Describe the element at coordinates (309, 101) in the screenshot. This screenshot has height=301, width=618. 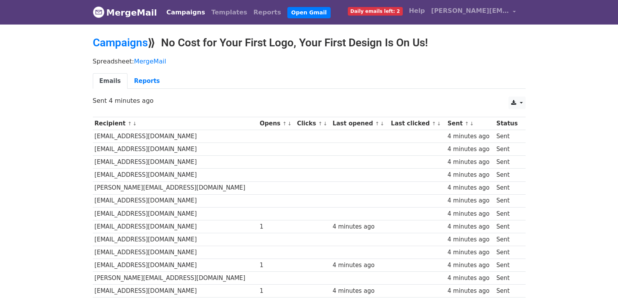
I see `p: Sent 4 minutes ago` at that location.